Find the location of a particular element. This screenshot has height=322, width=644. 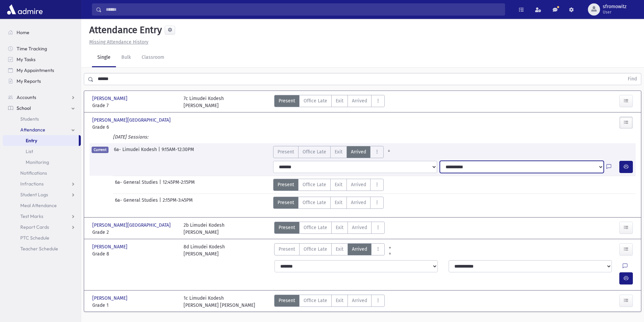

span: List is located at coordinates (29, 151).